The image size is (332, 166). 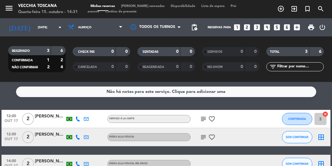 I want to click on input: Filtrar por nome..., so click(x=300, y=67).